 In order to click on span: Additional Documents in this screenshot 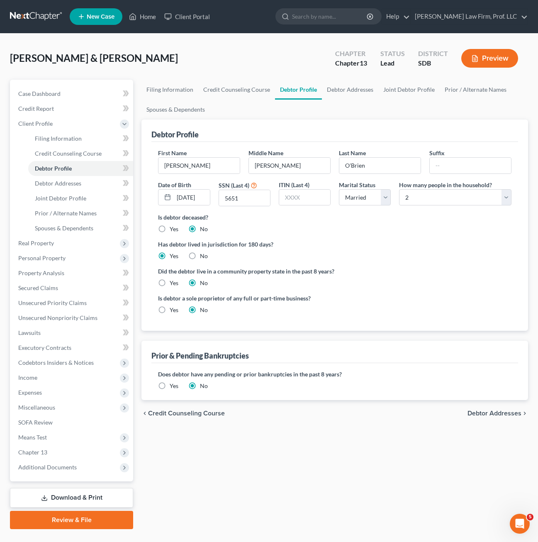, I will do `click(47, 467)`.